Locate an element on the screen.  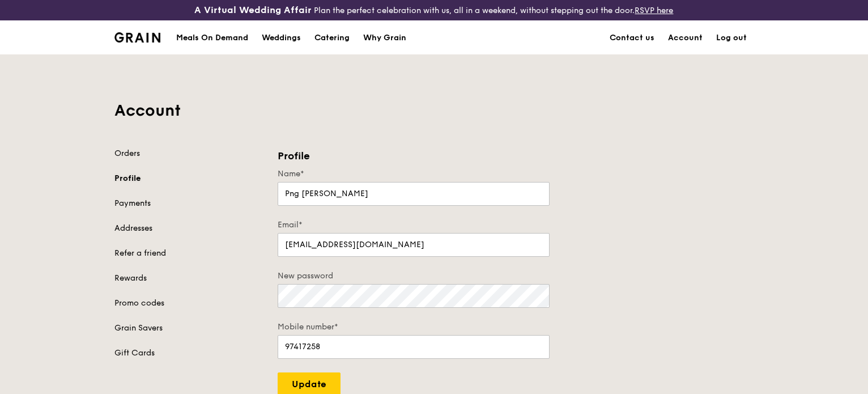
label: Email* is located at coordinates (414, 225).